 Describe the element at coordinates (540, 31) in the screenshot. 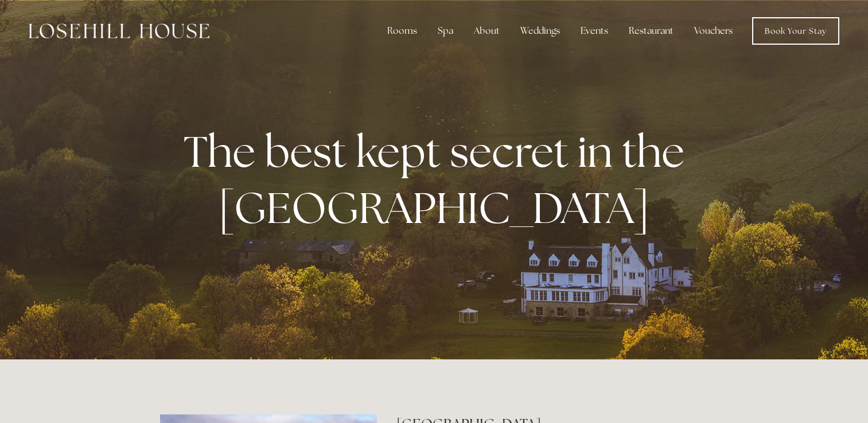

I see `div: Weddings` at that location.